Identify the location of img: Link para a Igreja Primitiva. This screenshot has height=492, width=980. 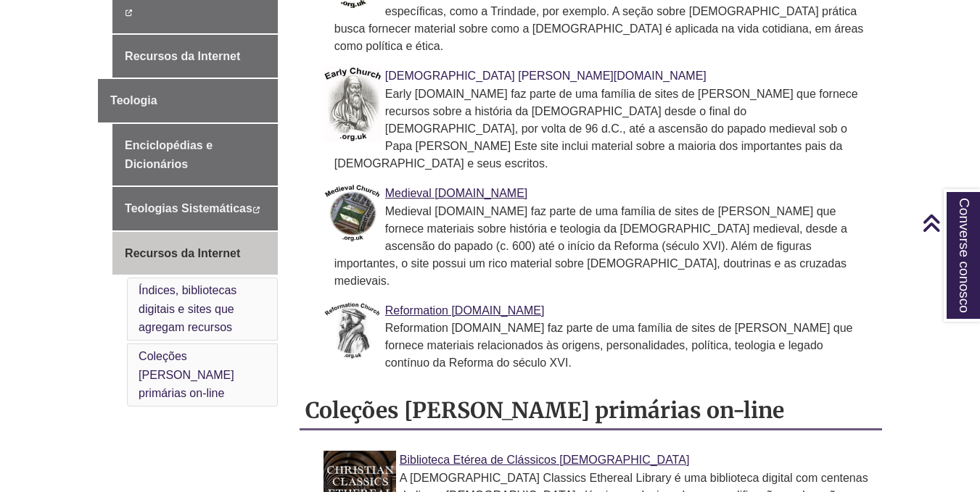
(353, 104).